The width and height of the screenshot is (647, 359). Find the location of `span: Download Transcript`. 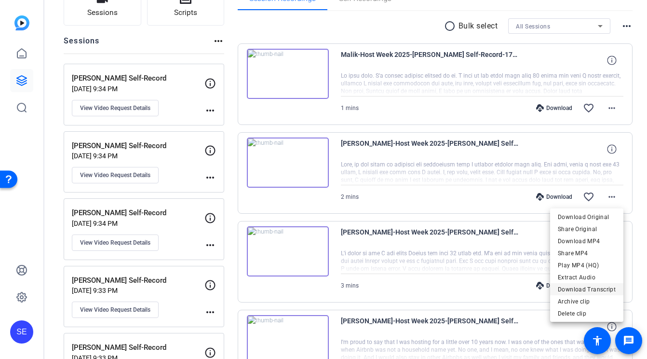

span: Download Transcript is located at coordinates (587, 289).